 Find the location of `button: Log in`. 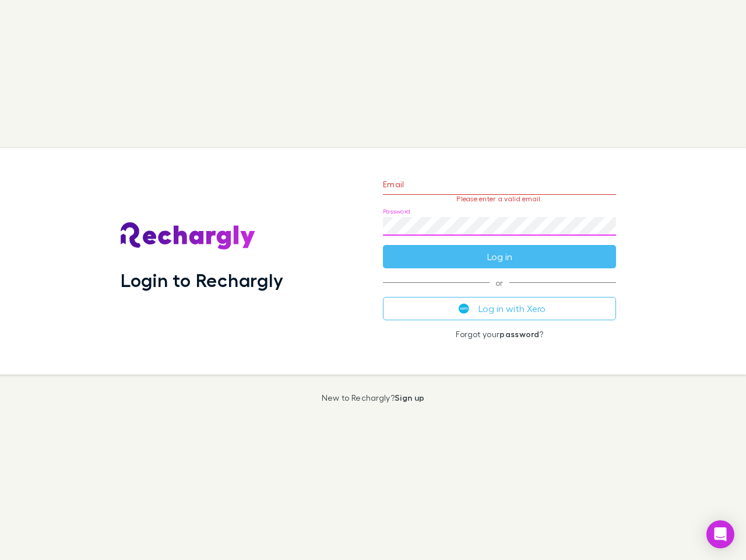

button: Log in is located at coordinates (500, 257).